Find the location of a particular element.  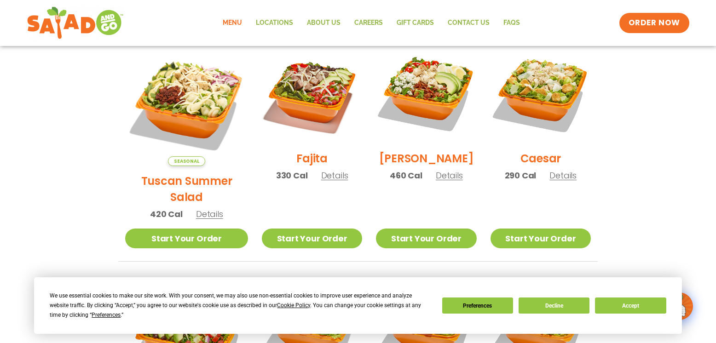

a: Contact Us is located at coordinates (469, 23).